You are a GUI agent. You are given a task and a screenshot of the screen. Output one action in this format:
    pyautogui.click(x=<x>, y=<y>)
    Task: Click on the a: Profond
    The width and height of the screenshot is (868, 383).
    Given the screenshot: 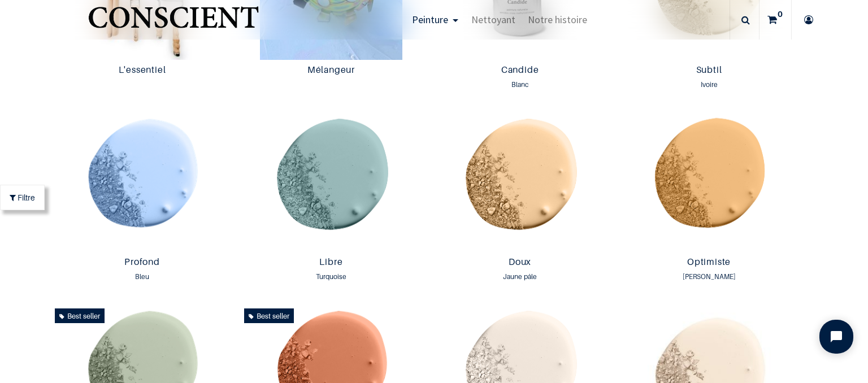 What is the action you would take?
    pyautogui.click(x=142, y=263)
    